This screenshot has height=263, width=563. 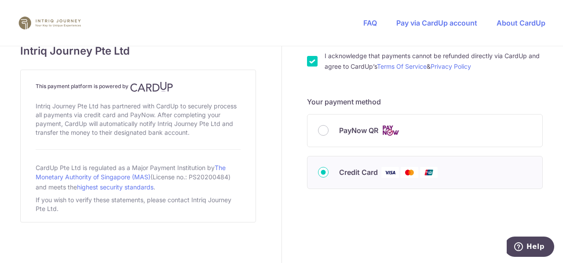 I want to click on h5: Your payment method, so click(x=425, y=102).